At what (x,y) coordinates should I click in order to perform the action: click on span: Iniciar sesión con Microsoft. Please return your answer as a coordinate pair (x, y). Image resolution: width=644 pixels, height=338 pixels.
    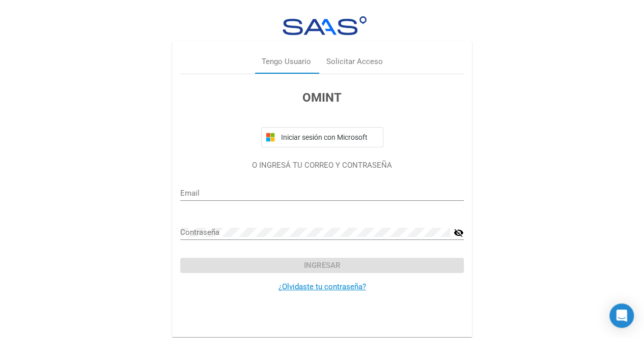
    Looking at the image, I should click on (329, 137).